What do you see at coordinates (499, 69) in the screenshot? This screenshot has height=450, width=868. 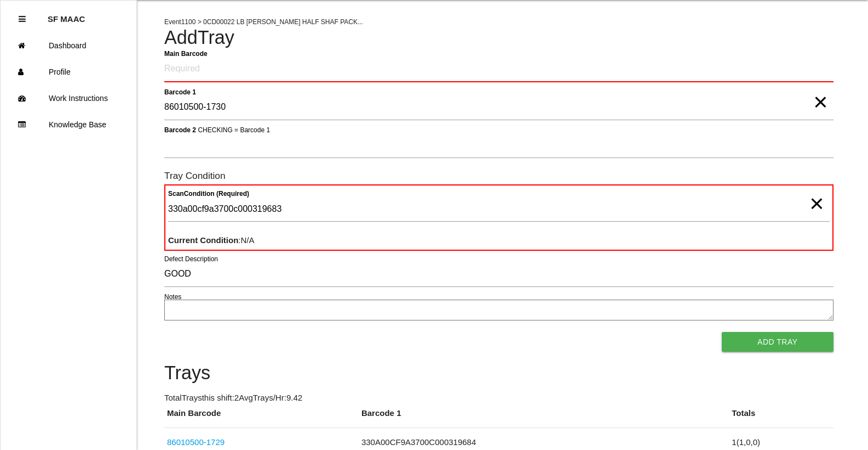 I see `input: Required` at bounding box center [499, 69].